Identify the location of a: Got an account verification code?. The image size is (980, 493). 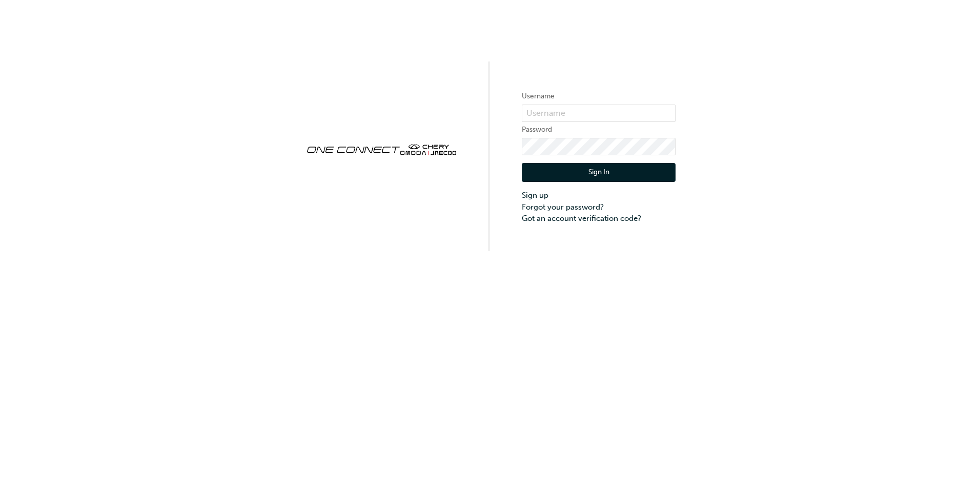
(599, 218).